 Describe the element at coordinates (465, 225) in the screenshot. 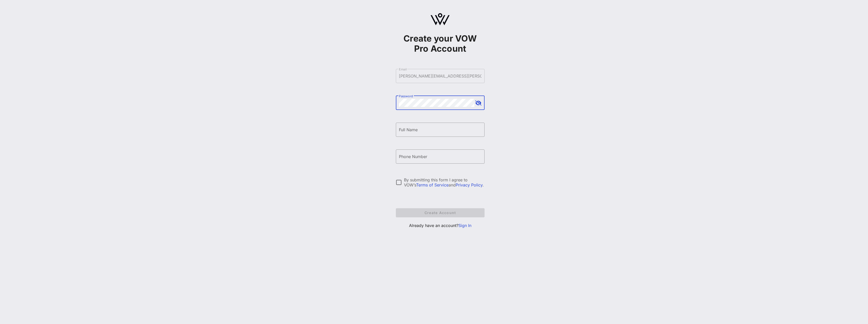

I see `a: Sign In` at that location.